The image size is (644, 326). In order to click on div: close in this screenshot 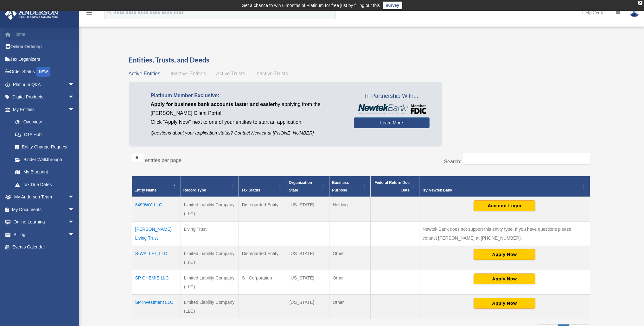, I will do `click(640, 3)`.